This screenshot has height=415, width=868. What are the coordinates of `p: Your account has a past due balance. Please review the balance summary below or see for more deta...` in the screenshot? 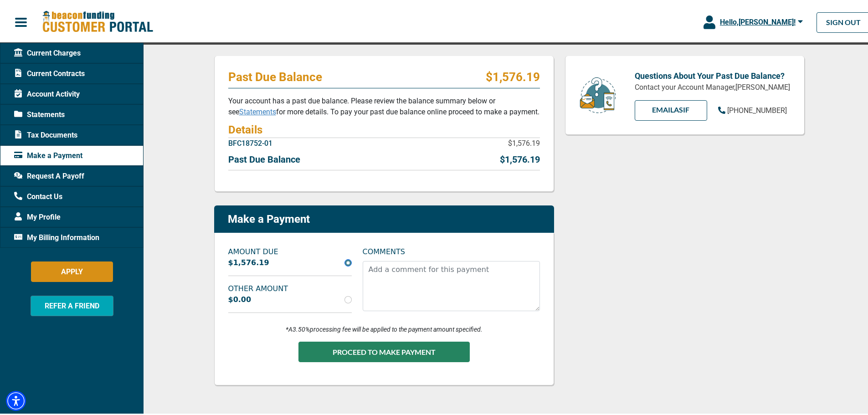 It's located at (384, 105).